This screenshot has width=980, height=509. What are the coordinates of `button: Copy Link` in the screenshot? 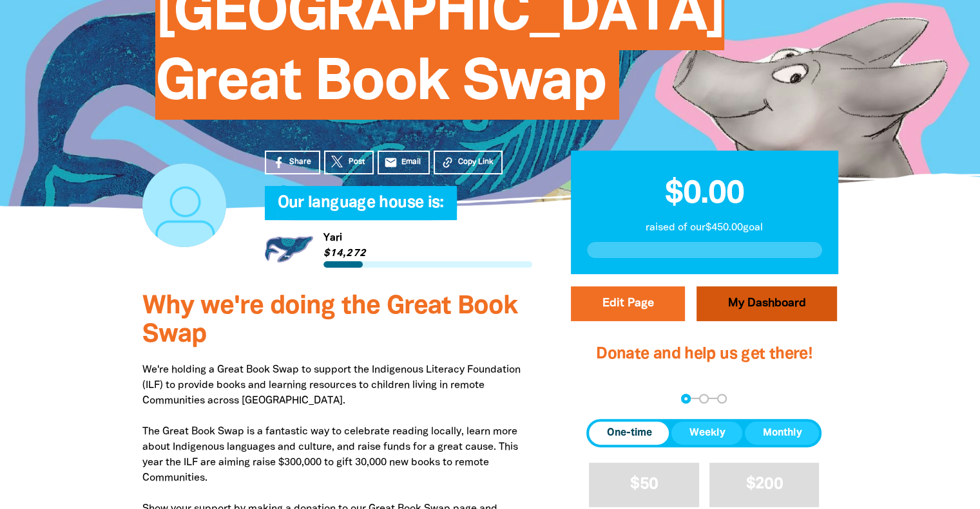 It's located at (468, 162).